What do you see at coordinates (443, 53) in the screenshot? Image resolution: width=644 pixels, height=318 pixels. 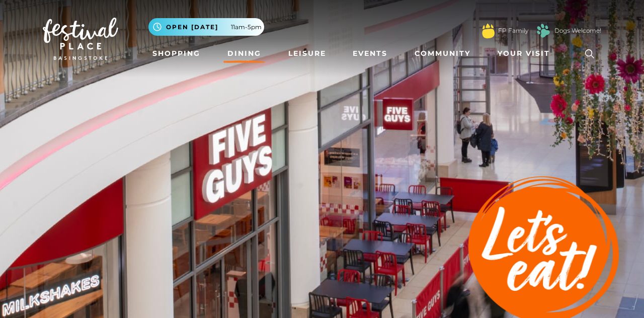 I see `a: Community` at bounding box center [443, 53].